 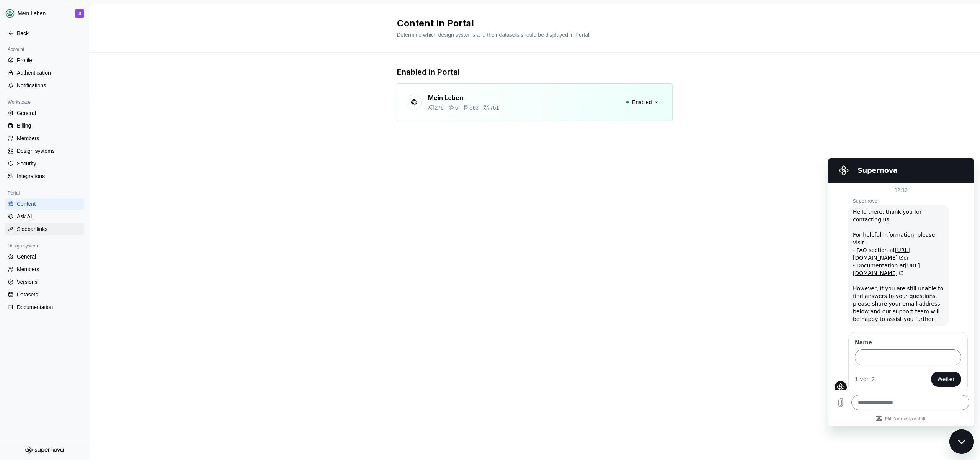 What do you see at coordinates (44, 295) in the screenshot?
I see `a: Datasets` at bounding box center [44, 295].